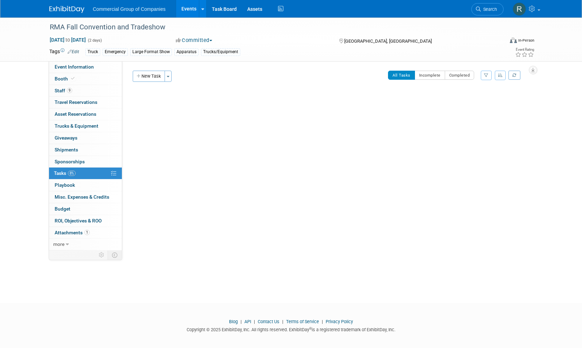  I want to click on span: ROI, Objectives & ROO, so click(78, 221).